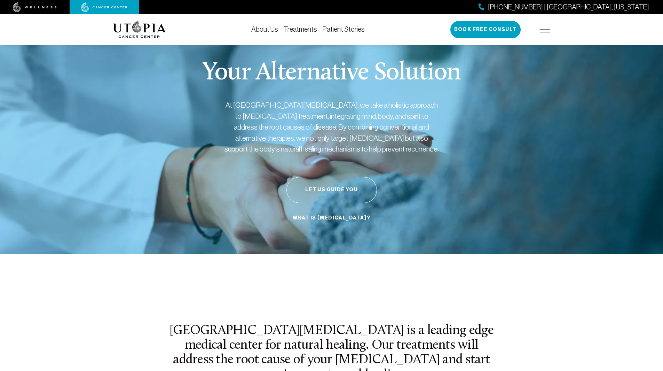  What do you see at coordinates (104, 7) in the screenshot?
I see `img: cancer center` at bounding box center [104, 7].